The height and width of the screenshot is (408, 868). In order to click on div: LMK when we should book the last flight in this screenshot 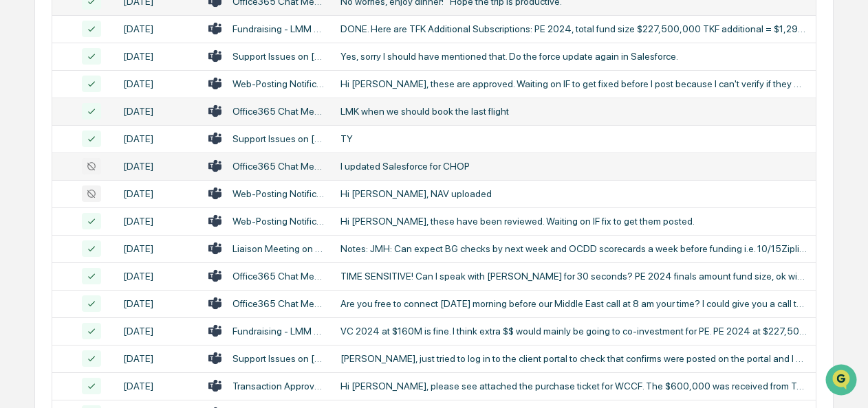, I will do `click(574, 111)`.